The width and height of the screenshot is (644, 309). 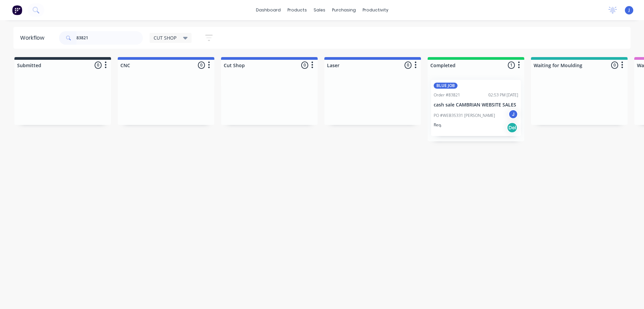 What do you see at coordinates (476, 105) in the screenshot?
I see `p: cash sale CAMBRIAN WEBSITE SALES` at bounding box center [476, 105].